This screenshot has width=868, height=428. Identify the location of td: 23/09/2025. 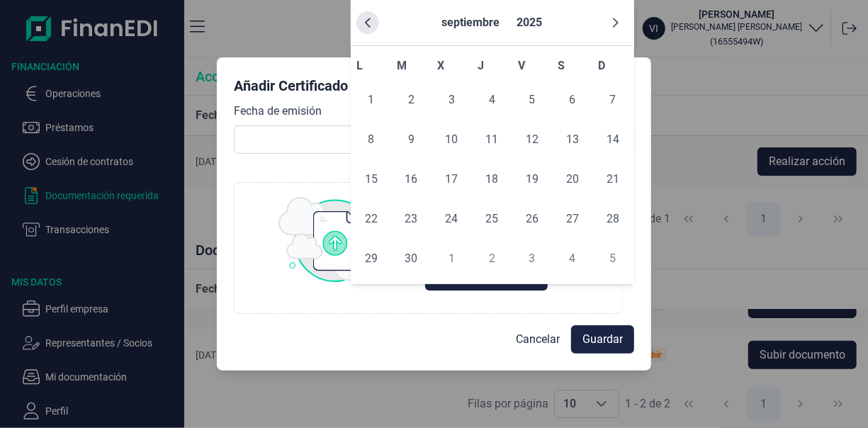
(411, 219).